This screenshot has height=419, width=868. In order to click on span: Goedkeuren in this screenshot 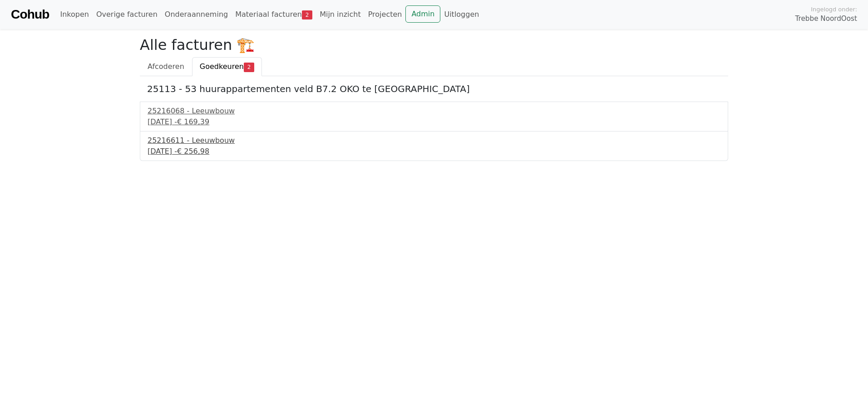, I will do `click(221, 66)`.